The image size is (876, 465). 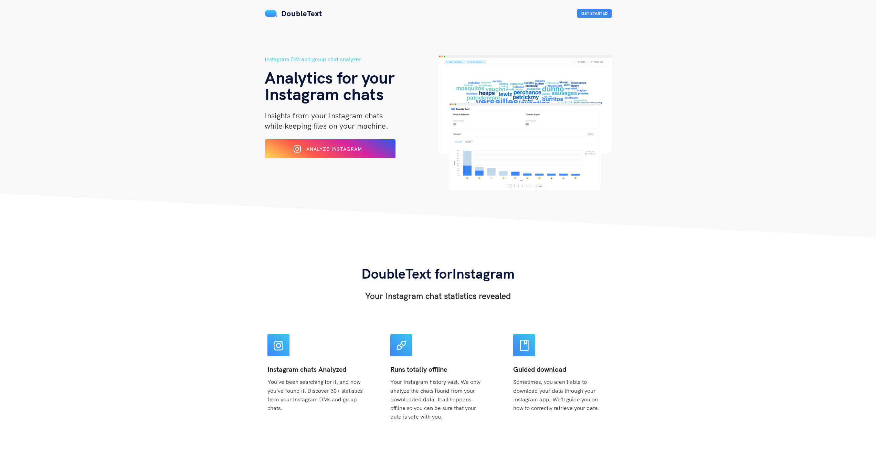 I want to click on span: Sometimes, you aren't able to download your data through your Instagram app. We'll guide you on h..., so click(x=556, y=395).